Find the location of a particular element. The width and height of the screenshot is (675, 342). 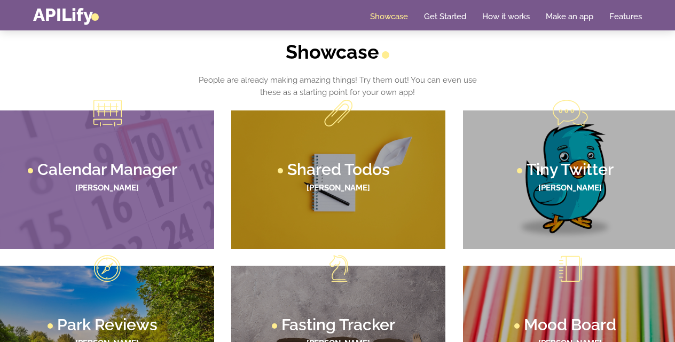

a: Features is located at coordinates (625, 17).